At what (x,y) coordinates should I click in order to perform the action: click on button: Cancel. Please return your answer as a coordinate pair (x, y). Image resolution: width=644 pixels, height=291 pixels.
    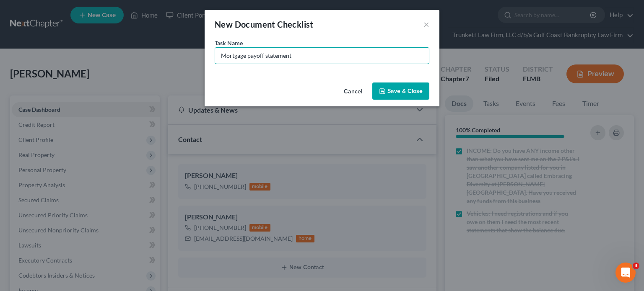
    Looking at the image, I should click on (353, 91).